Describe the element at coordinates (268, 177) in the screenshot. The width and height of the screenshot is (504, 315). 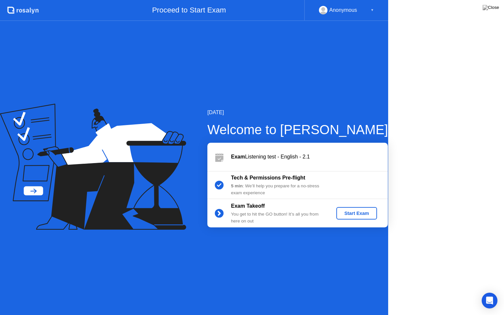
I see `b: Tech & Permissions Pre-flight` at that location.